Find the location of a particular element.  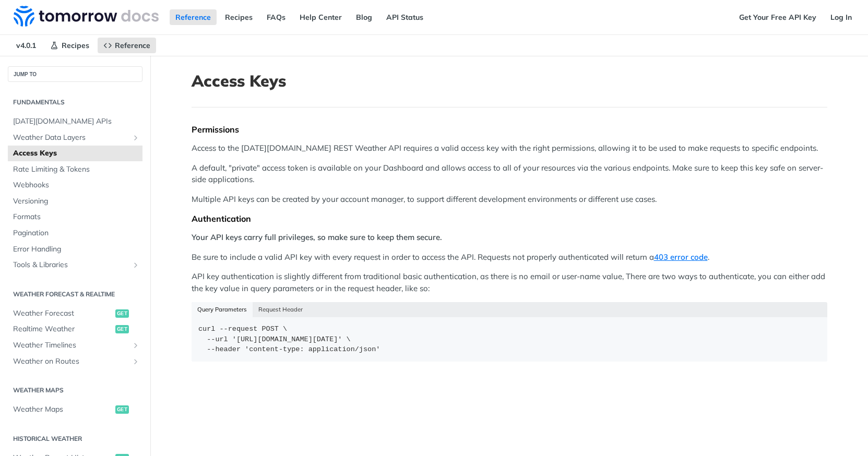

a: Help Center is located at coordinates (321, 17).